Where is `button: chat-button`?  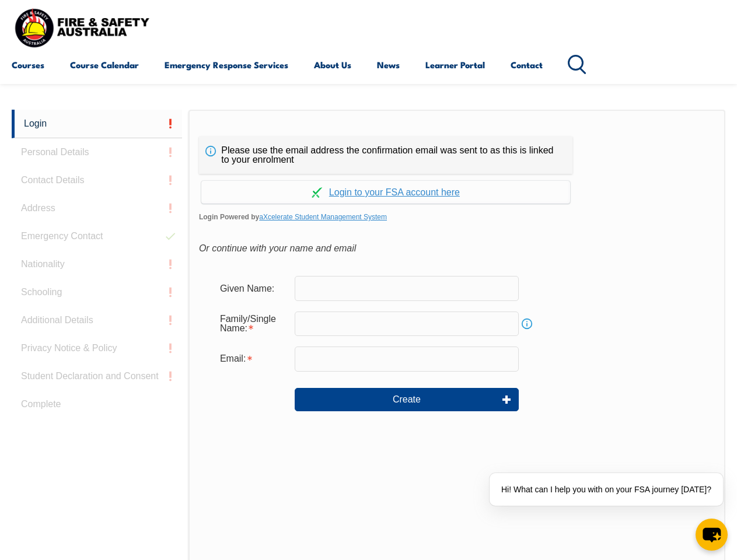
button: chat-button is located at coordinates (711, 535).